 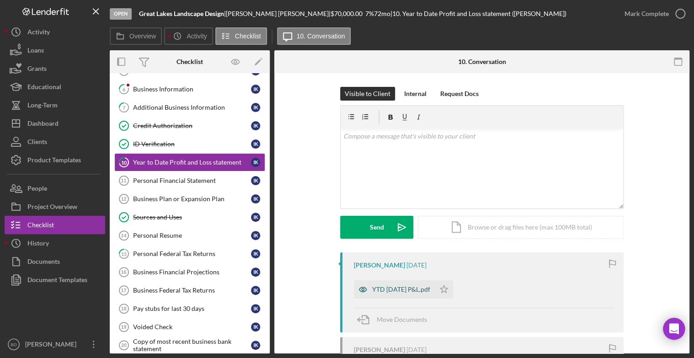 I want to click on a: 16Business Financial ProjectionsIK, so click(x=190, y=272).